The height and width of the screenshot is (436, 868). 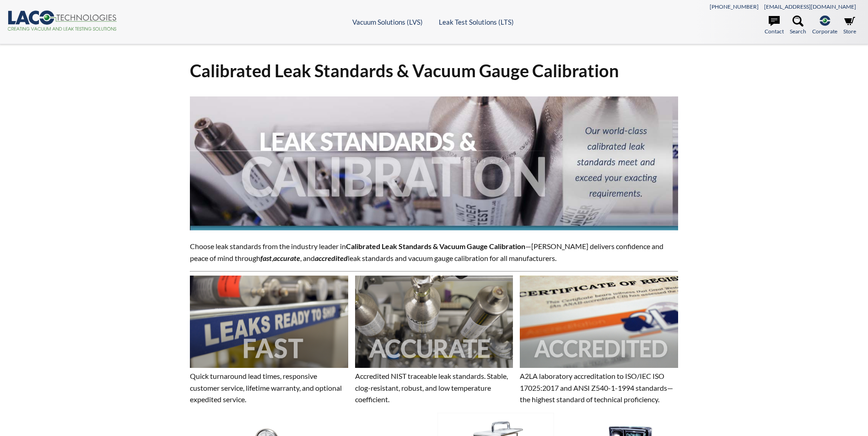 What do you see at coordinates (266, 258) in the screenshot?
I see `em: fast` at bounding box center [266, 258].